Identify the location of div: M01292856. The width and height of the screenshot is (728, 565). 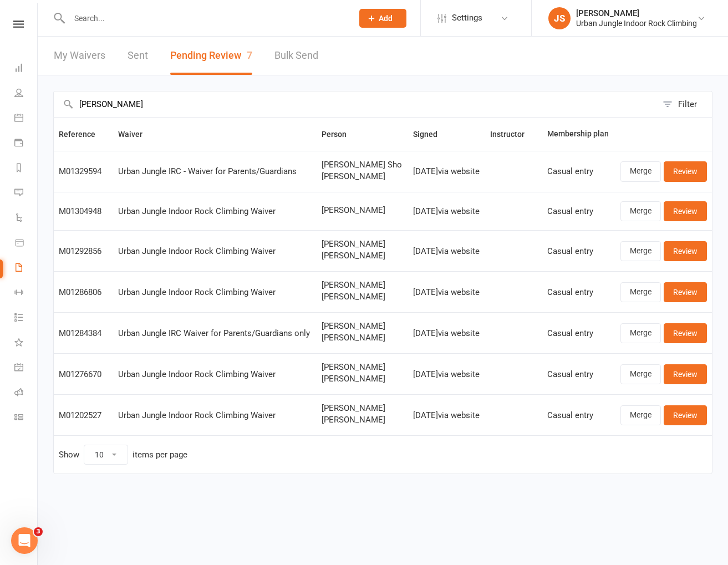
(83, 251).